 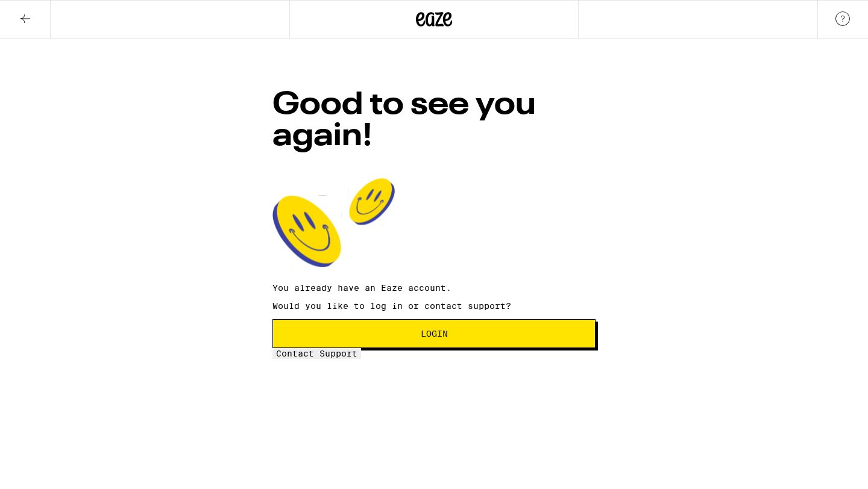 What do you see at coordinates (434, 121) in the screenshot?
I see `h1: Good to see you again!` at bounding box center [434, 121].